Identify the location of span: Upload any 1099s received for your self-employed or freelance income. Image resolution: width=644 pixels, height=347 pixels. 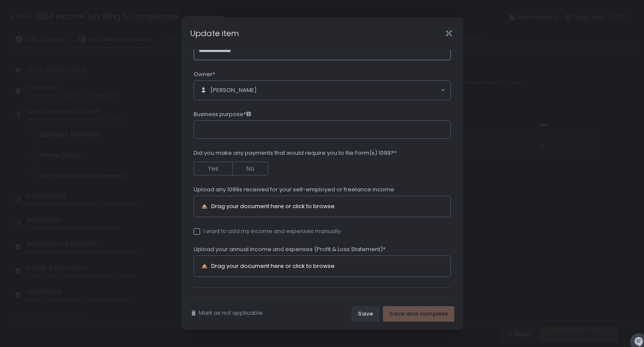
(294, 190).